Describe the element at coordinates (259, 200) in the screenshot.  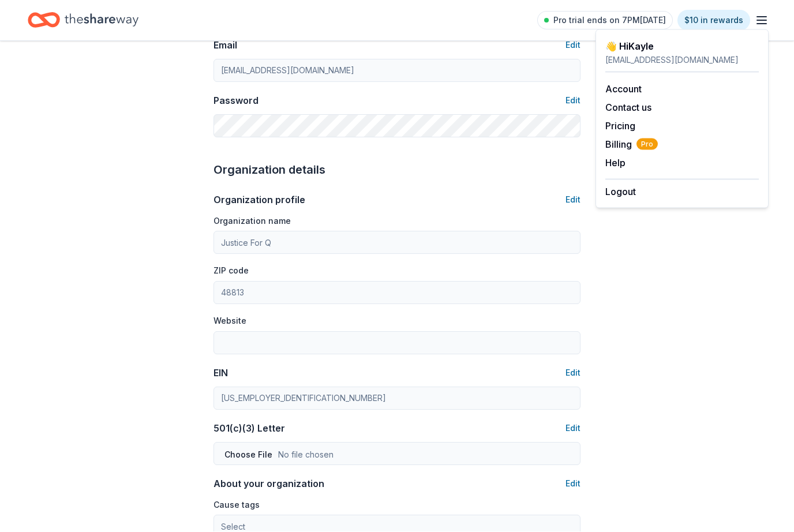
I see `div: Organization profile` at that location.